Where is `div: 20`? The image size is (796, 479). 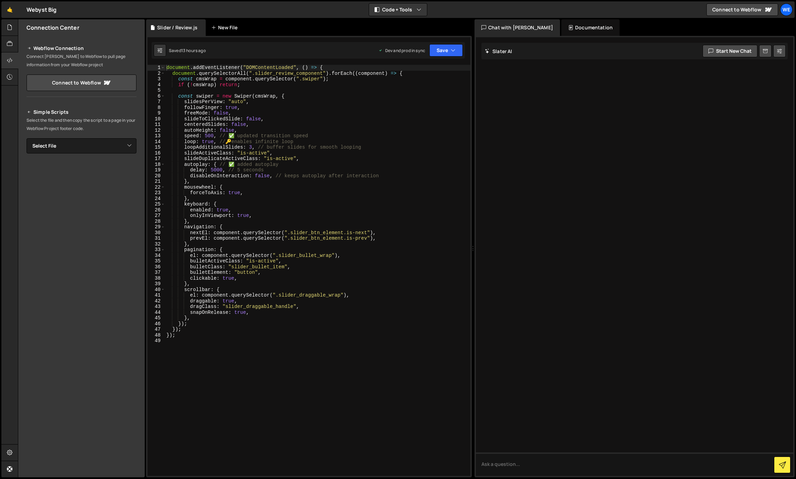
div: 20 is located at coordinates (156, 176).